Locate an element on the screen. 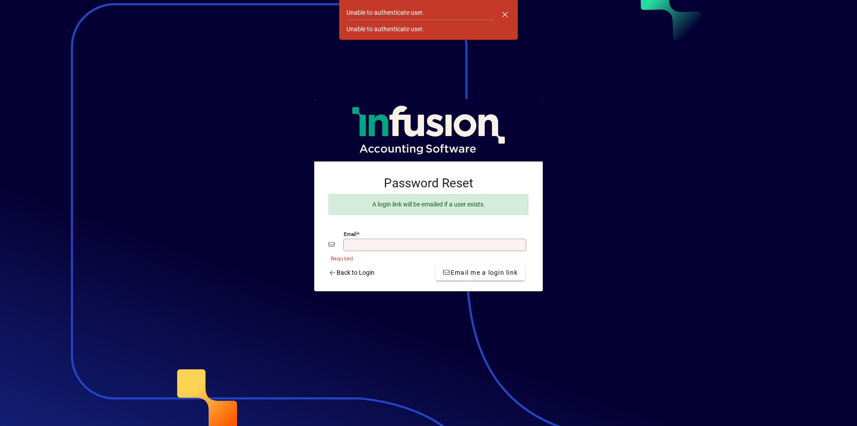 The image size is (857, 426). span: Email me a login link is located at coordinates (480, 273).